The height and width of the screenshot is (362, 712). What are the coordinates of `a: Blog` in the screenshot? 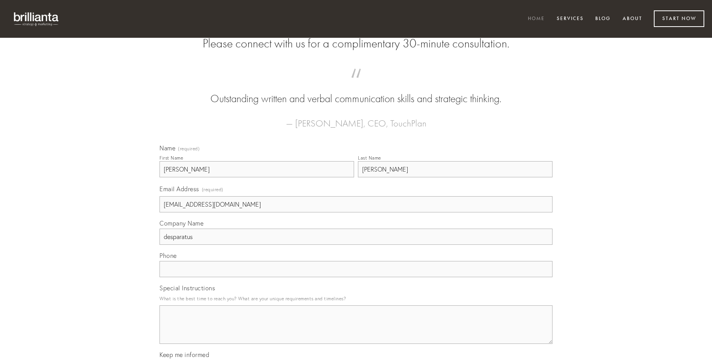 It's located at (603, 19).